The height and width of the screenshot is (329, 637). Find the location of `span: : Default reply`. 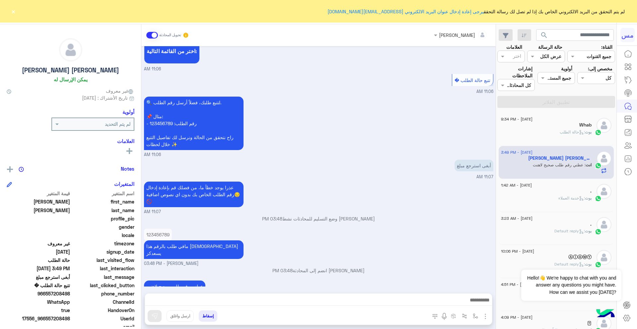

span: : Default reply is located at coordinates (570, 231).